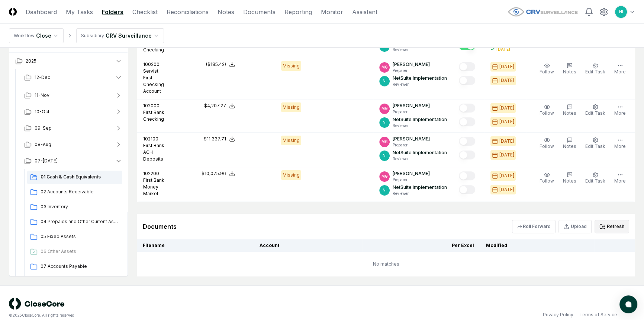 Image resolution: width=644 pixels, height=320 pixels. I want to click on button: 11-Nov, so click(73, 95).